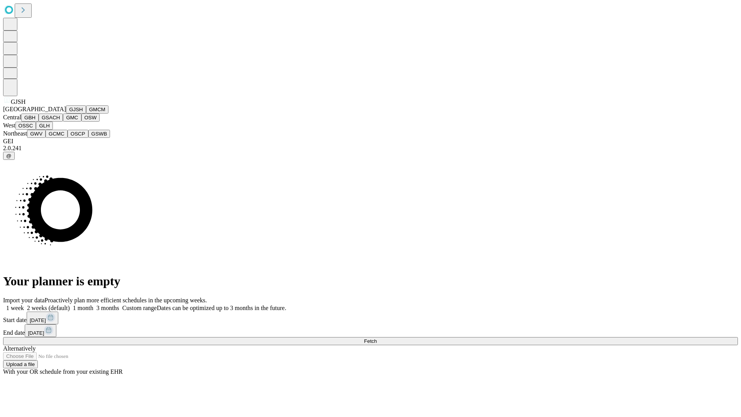 Image resolution: width=741 pixels, height=417 pixels. Describe the element at coordinates (51, 117) in the screenshot. I see `button: GSACH` at that location.